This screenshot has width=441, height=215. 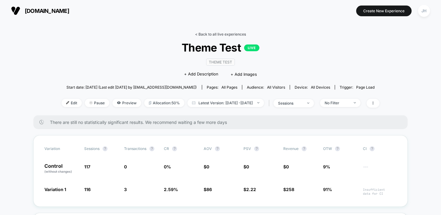 I want to click on span: There are still no statistically significant results. We recommend waiting a few more days, so click(x=223, y=122).